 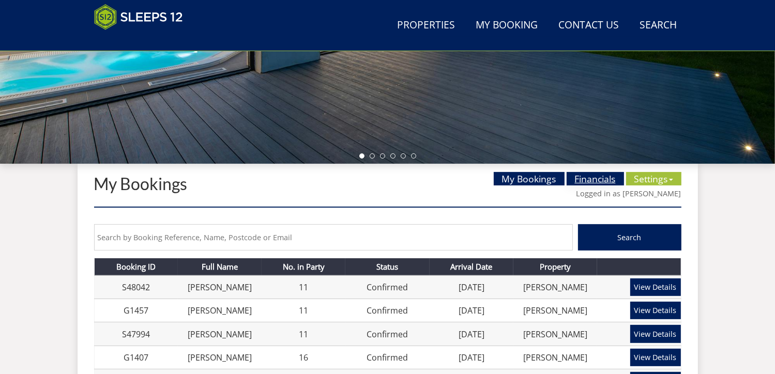 I want to click on a: Financials, so click(x=595, y=179).